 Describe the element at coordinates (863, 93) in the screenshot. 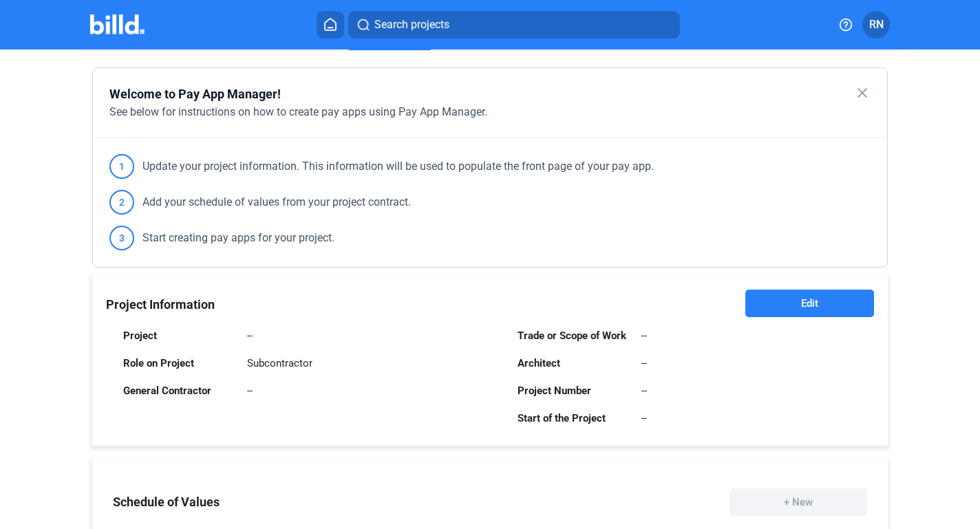

I see `mat-icon: close` at that location.